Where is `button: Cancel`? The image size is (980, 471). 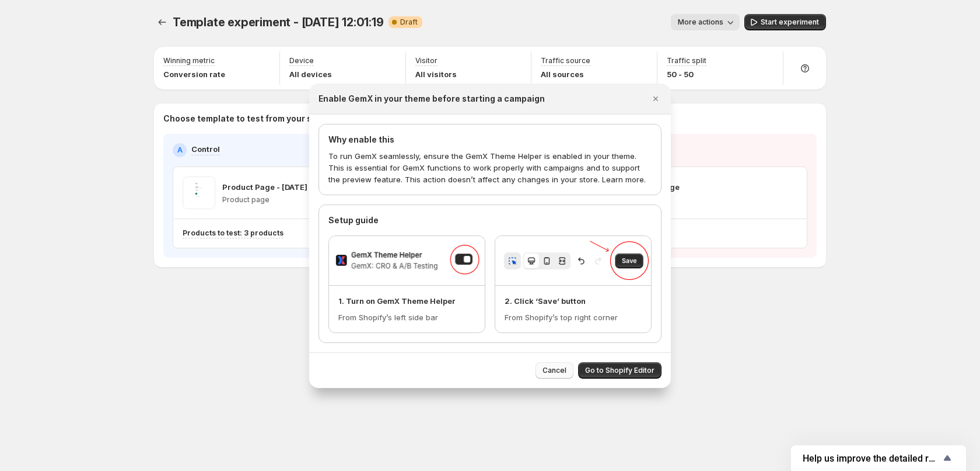
button: Cancel is located at coordinates (554, 370).